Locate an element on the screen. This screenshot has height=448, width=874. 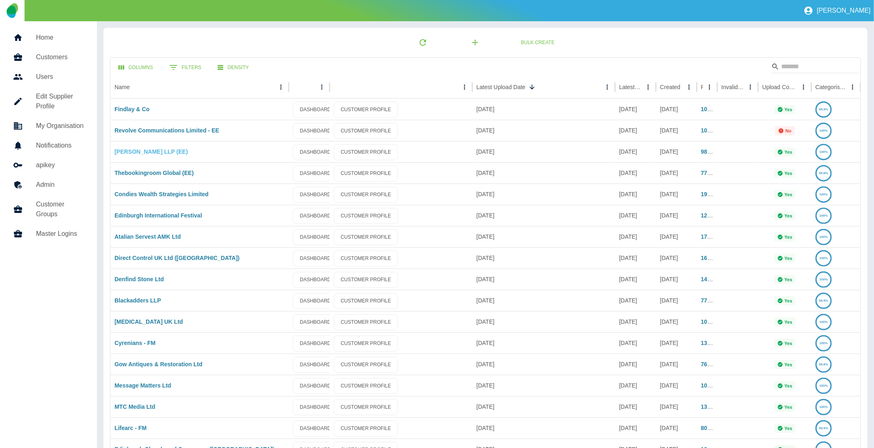
a: 778551 is located at coordinates (710, 300).